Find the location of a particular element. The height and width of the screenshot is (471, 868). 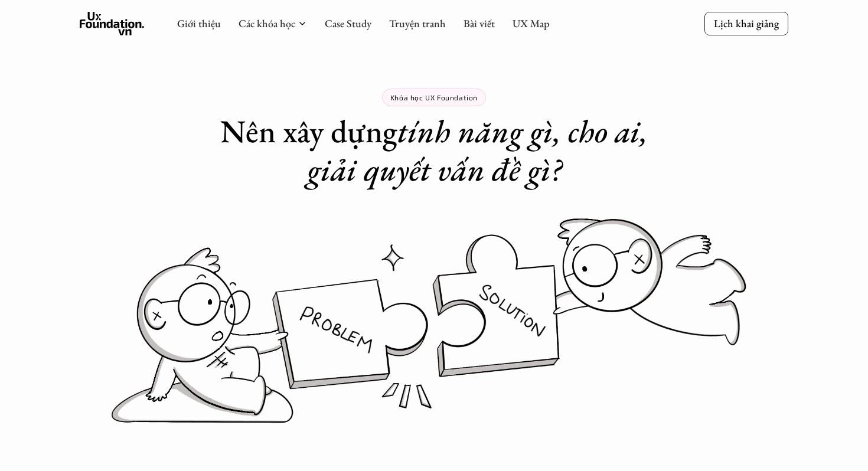

a: UX Map is located at coordinates (531, 23).